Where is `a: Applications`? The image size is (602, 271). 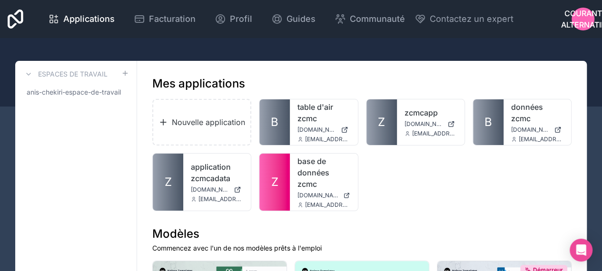
a: Applications is located at coordinates (81, 19).